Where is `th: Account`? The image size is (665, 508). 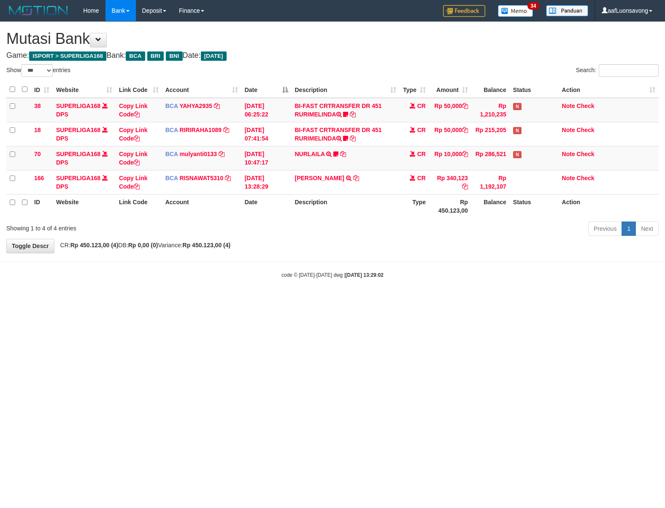 th: Account is located at coordinates (202, 206).